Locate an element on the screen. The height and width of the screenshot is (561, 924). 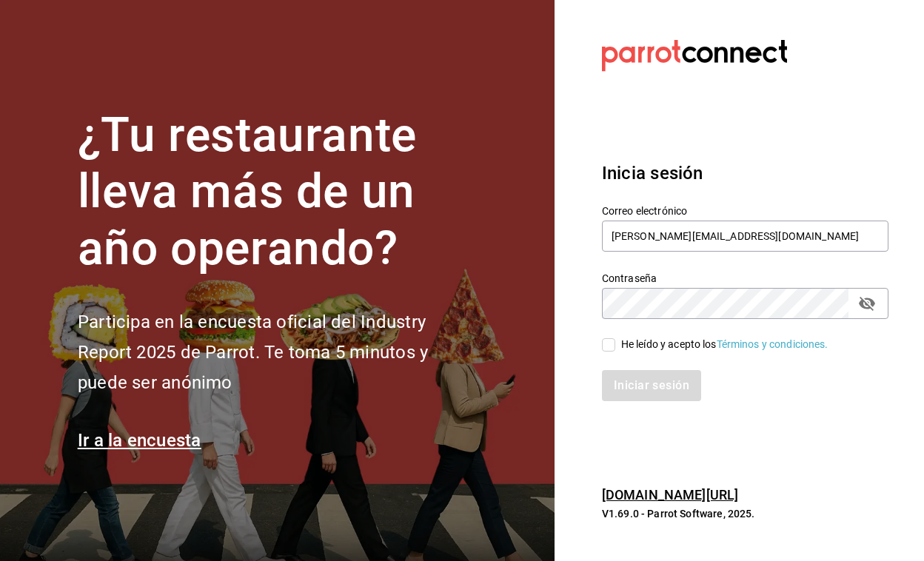
a: Ir a la encuesta is located at coordinates (139, 441).